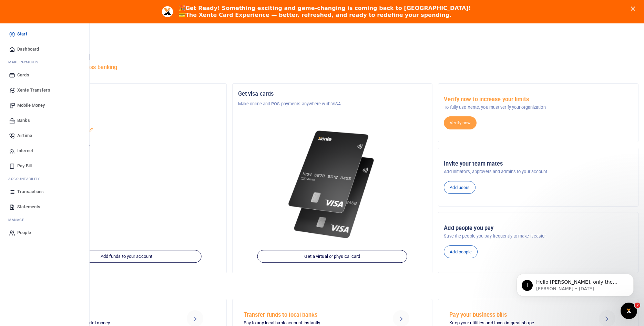 The height and width of the screenshot is (326, 644). Describe the element at coordinates (127, 120) in the screenshot. I see `h5: Account` at that location.